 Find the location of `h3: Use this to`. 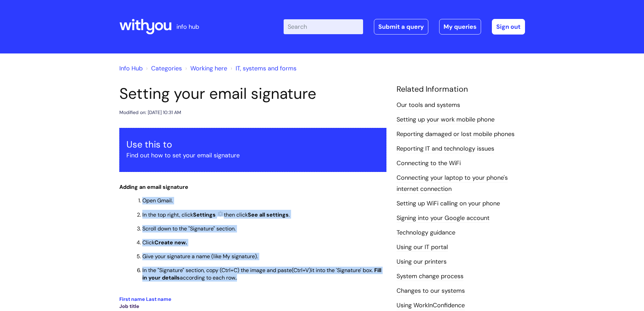

h3: Use this to is located at coordinates (253, 145).